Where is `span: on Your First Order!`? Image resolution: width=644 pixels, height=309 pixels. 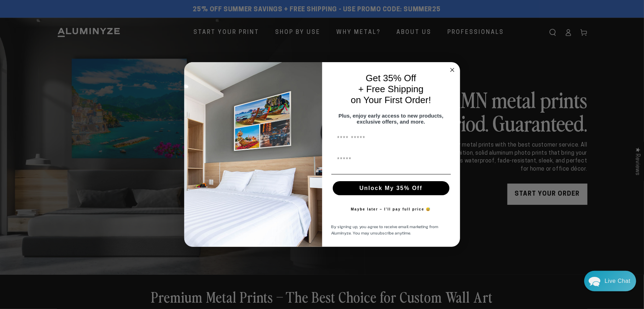 span: on Your First Order! is located at coordinates (391, 100).